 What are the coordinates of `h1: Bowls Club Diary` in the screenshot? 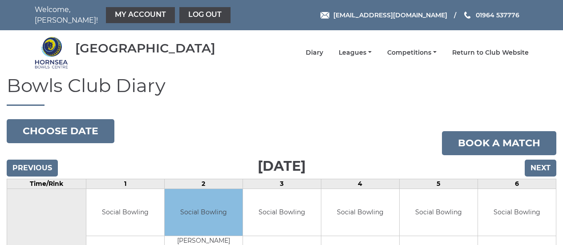 It's located at (281, 90).